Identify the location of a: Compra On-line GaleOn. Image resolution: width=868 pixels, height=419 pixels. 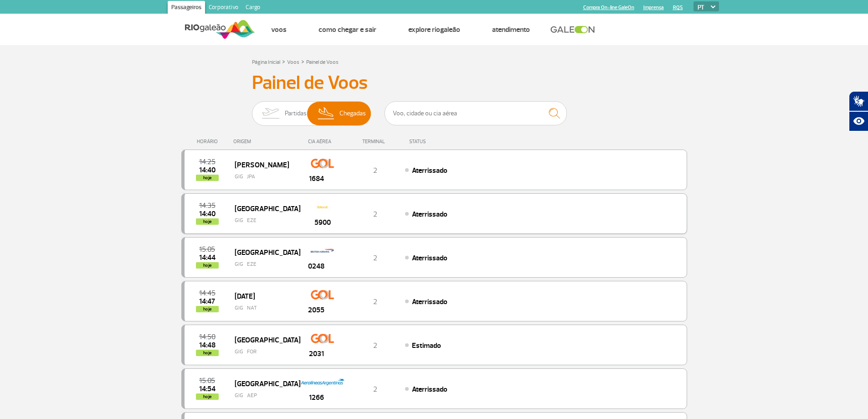
(608, 8).